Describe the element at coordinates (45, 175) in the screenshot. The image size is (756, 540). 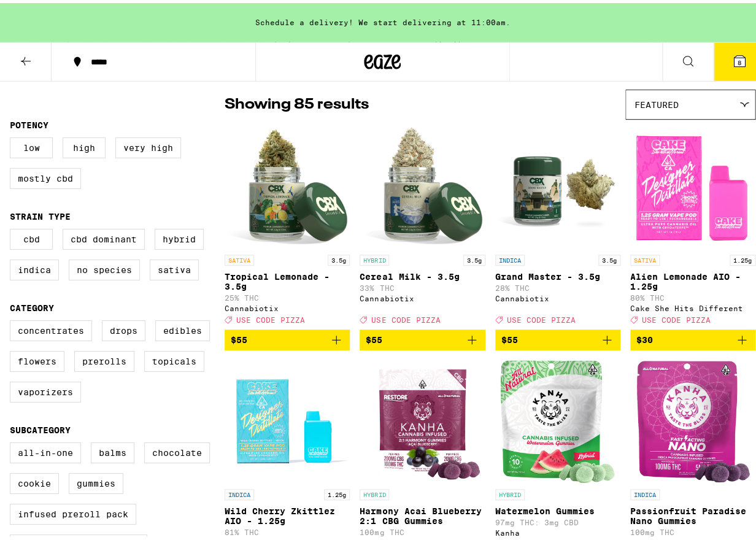
I see `label: Mostly CBD` at that location.